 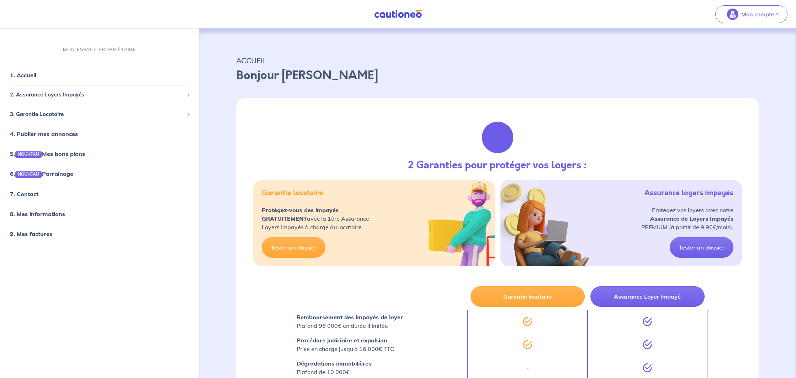 I want to click on div: 6.NOUVEAUParrainage, so click(x=100, y=174).